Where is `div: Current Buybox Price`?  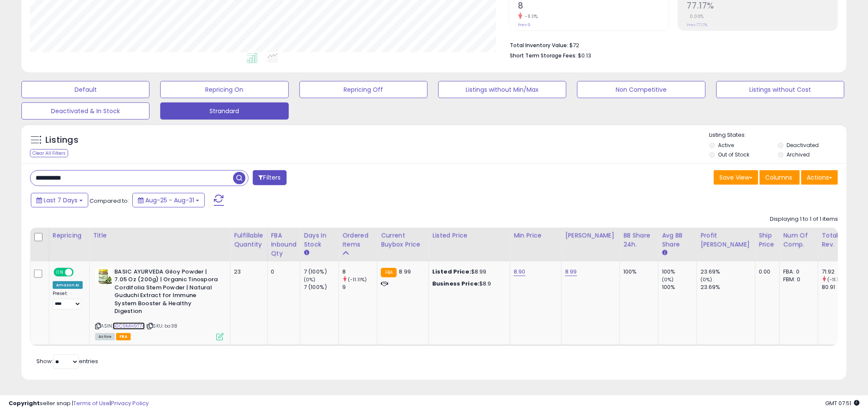 div: Current Buybox Price is located at coordinates (403, 240).